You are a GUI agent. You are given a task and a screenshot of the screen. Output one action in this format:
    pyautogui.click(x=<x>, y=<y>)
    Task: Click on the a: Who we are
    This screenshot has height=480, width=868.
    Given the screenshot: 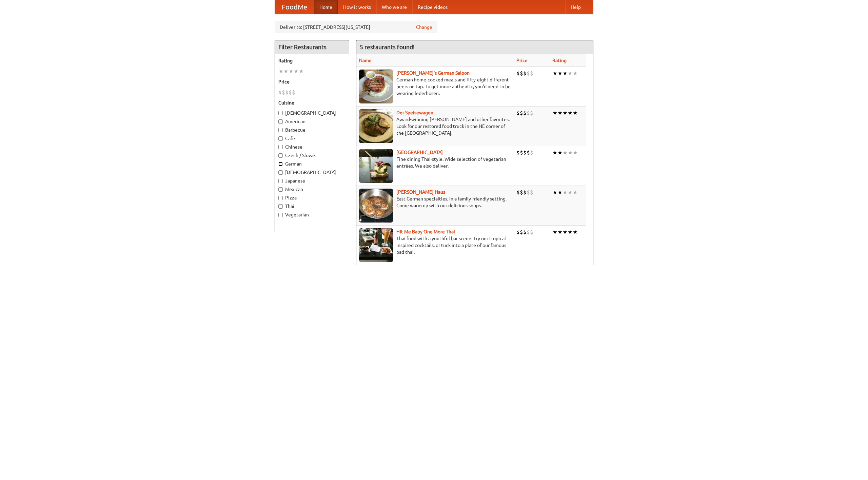 What is the action you would take?
    pyautogui.click(x=394, y=7)
    